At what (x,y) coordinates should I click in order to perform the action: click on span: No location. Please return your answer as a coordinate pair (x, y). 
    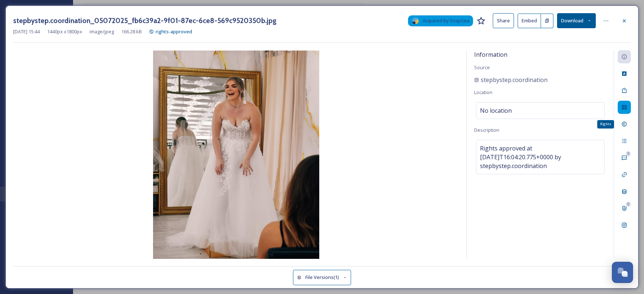
    Looking at the image, I should click on (496, 110).